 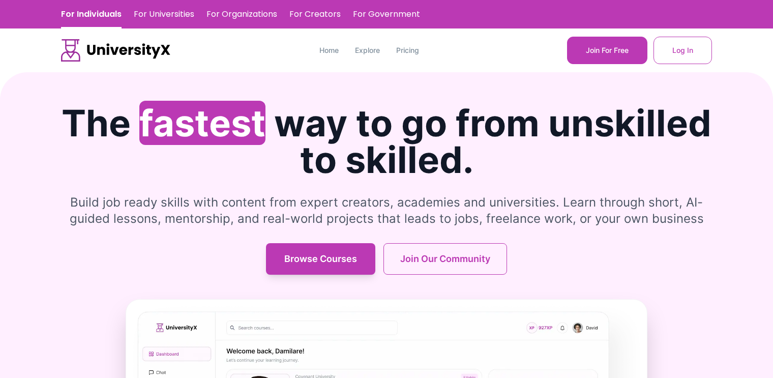 What do you see at coordinates (386, 141) in the screenshot?
I see `h1: The way to go from unskilled to skilled.` at bounding box center [386, 141].